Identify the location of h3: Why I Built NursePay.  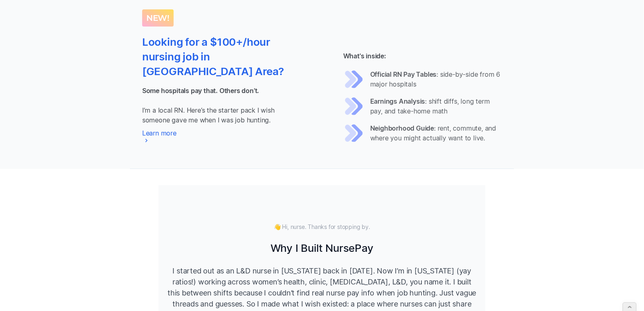
(322, 246).